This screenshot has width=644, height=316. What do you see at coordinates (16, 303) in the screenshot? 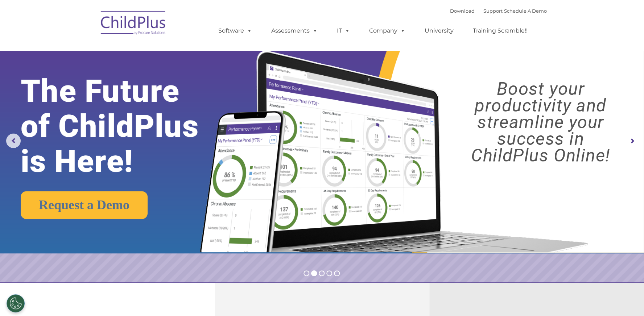
I see `button: Cookies Settings` at bounding box center [16, 303].